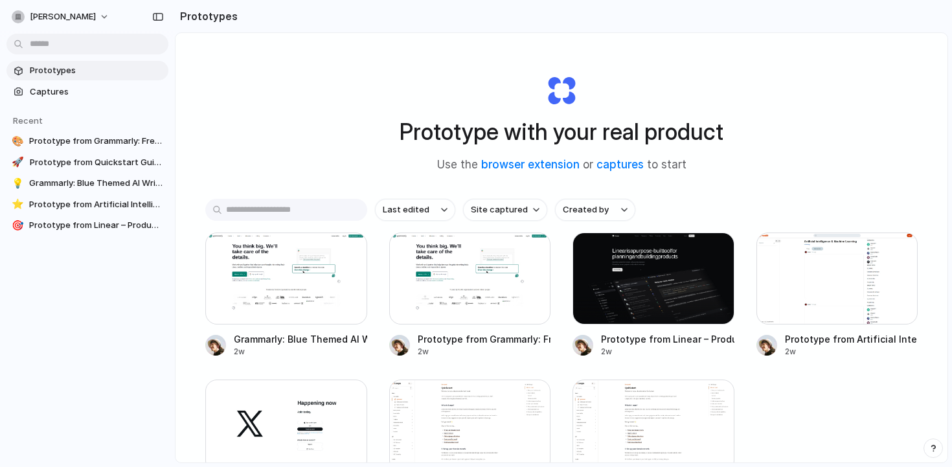 Image resolution: width=952 pixels, height=467 pixels. Describe the element at coordinates (852, 339) in the screenshot. I see `div: Prototype from Artificial Intelligence & Machine Learning Reddit` at that location.